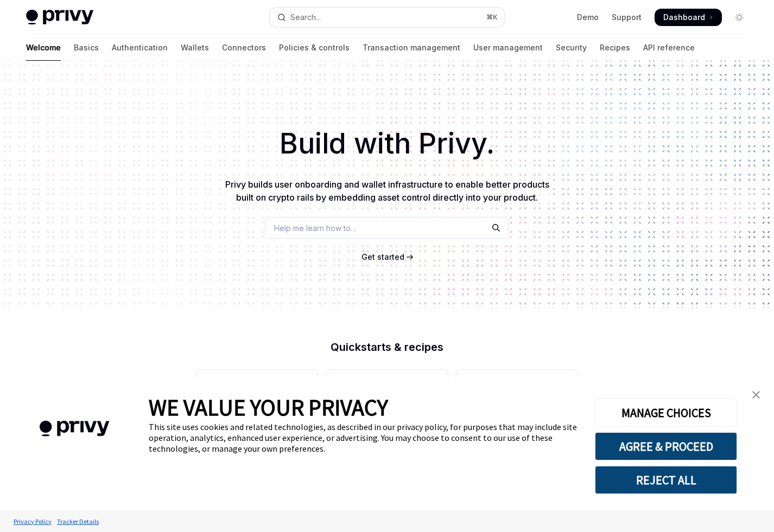 The width and height of the screenshot is (774, 532). What do you see at coordinates (268, 407) in the screenshot?
I see `span: WE VALUE YOUR PRIVACY` at bounding box center [268, 407].